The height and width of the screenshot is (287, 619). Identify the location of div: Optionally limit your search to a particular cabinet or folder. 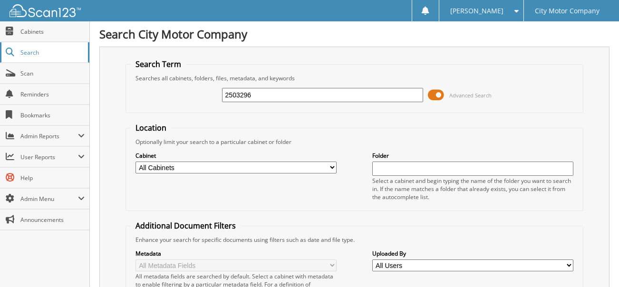
(355, 142).